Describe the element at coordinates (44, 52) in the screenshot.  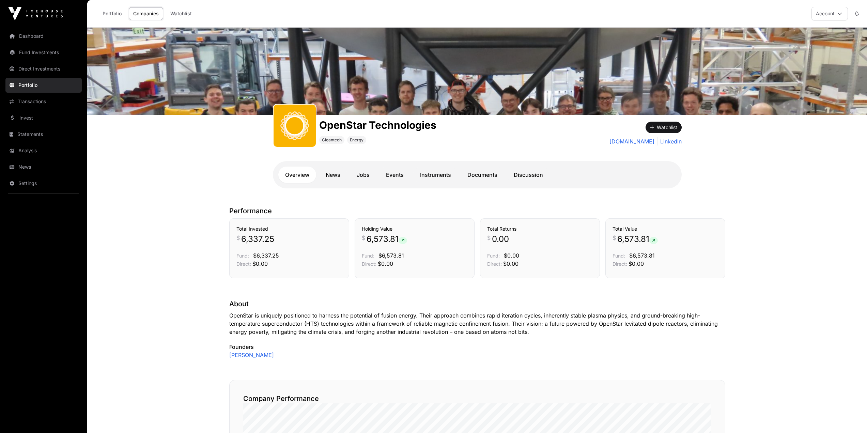
I see `a: Fund Investments` at that location.